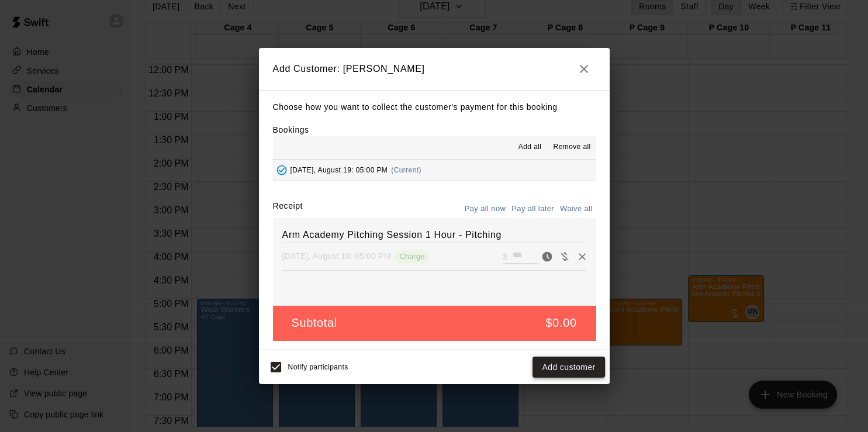 This screenshot has height=432, width=868. I want to click on button: Pay all later, so click(533, 208).